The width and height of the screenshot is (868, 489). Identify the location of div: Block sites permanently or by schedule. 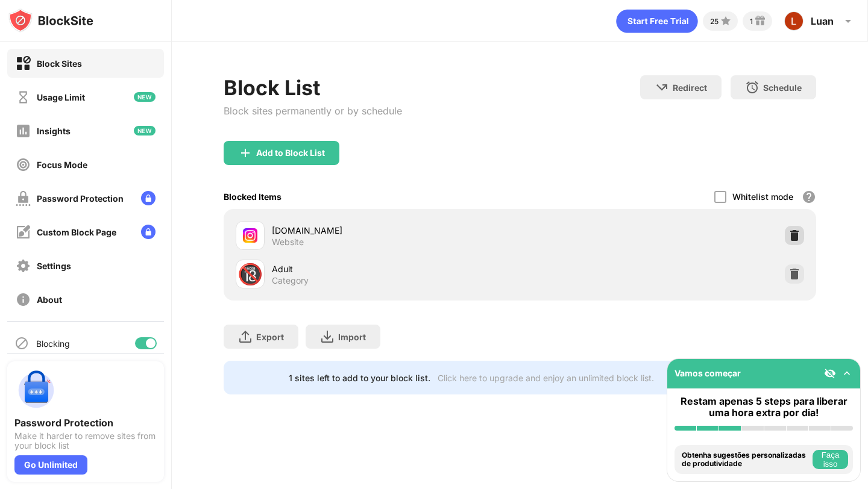
(313, 111).